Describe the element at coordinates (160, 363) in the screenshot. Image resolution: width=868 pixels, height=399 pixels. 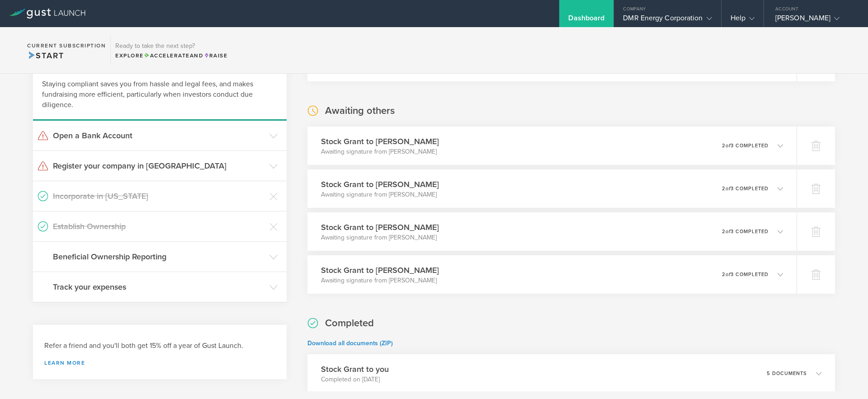
I see `a: Learn more` at that location.